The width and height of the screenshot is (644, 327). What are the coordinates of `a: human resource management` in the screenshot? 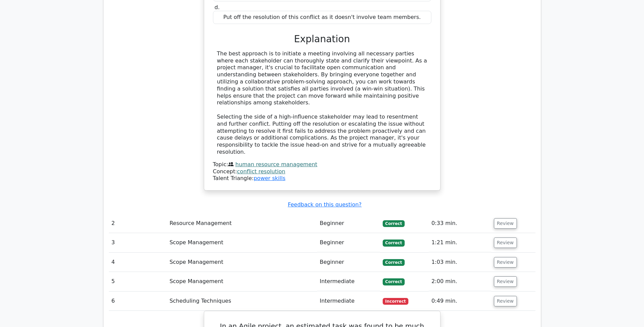 It's located at (276, 164).